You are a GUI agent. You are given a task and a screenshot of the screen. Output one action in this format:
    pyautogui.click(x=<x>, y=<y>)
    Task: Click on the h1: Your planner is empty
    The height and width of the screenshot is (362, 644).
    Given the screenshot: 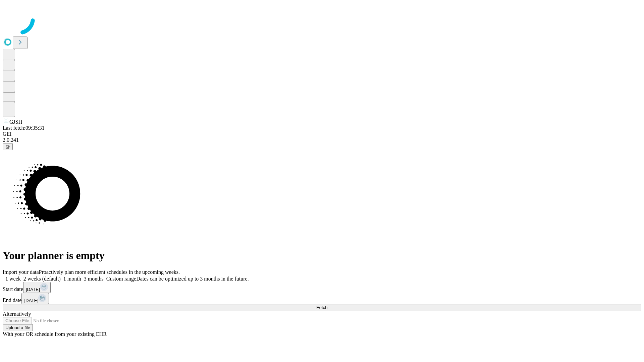 What is the action you would take?
    pyautogui.click(x=322, y=255)
    